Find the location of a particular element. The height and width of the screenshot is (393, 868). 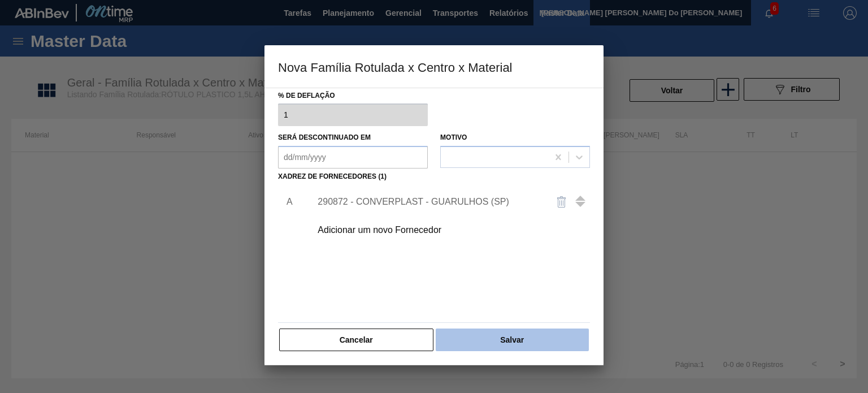

div: Adicionar um novo Fornecedor is located at coordinates (428, 230).